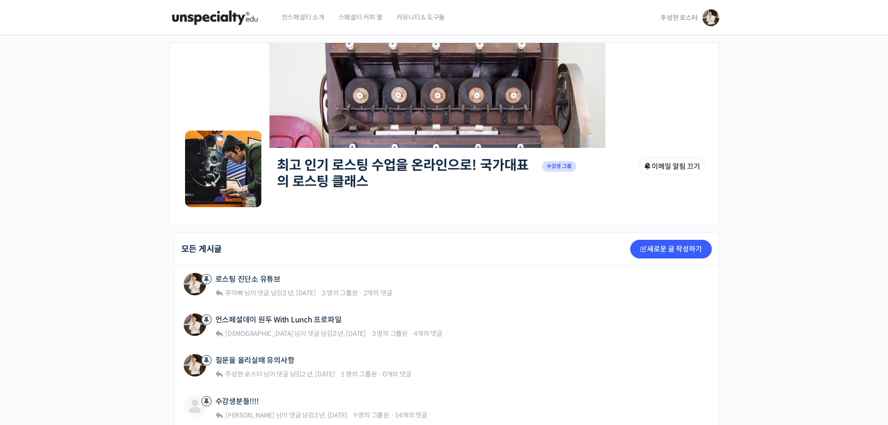 Image resolution: width=888 pixels, height=425 pixels. I want to click on a: 새로운 글 작성하기, so click(671, 249).